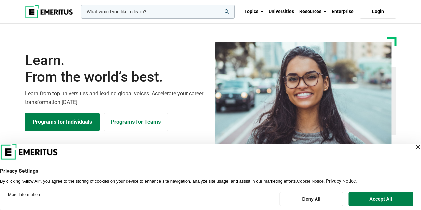  Describe the element at coordinates (62, 122) in the screenshot. I see `a: Explore Programs` at that location.